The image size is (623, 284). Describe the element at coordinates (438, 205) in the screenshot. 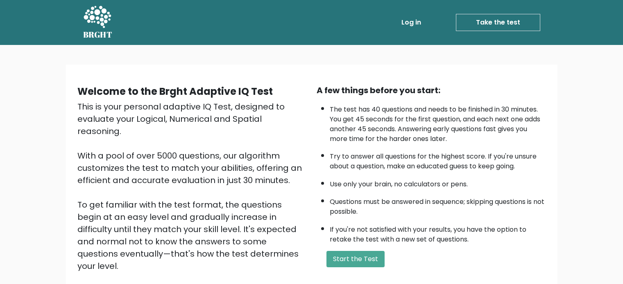

I see `li: Questions must be answered in sequence; skipping questions is not possible.` at that location.